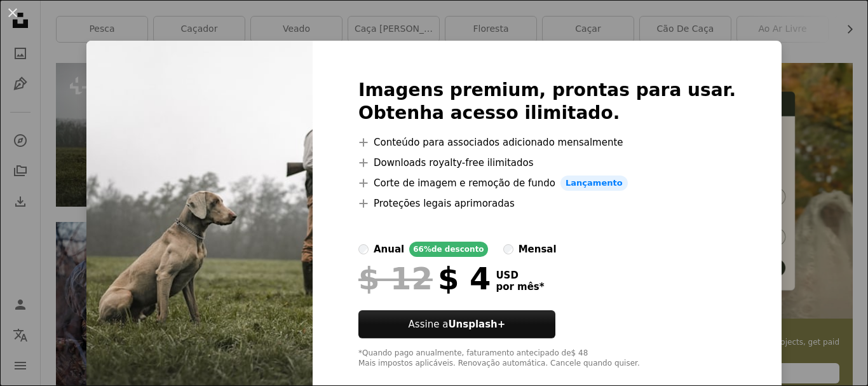 The height and width of the screenshot is (386, 868). I want to click on li: Conteúdo para associados adicionado mensalmente, so click(547, 142).